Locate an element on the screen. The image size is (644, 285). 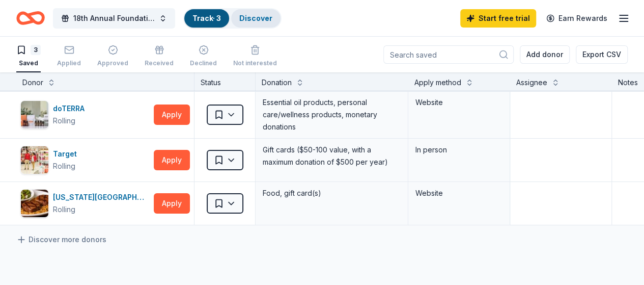
div: Received is located at coordinates (159, 63).